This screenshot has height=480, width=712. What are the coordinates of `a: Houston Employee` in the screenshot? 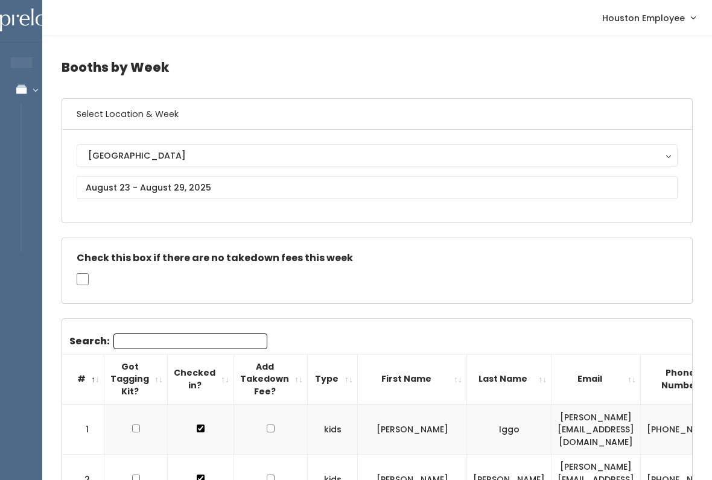 It's located at (649, 18).